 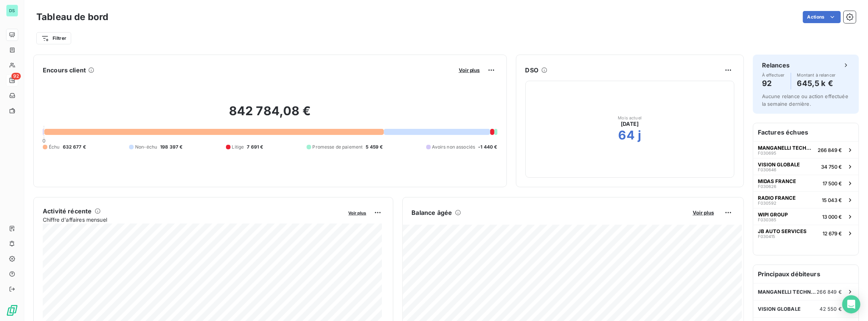 I want to click on span: Promesse de paiement, so click(x=338, y=147).